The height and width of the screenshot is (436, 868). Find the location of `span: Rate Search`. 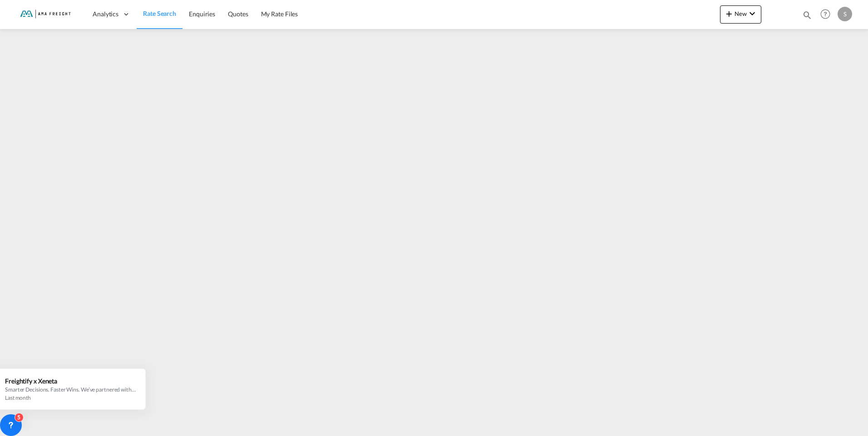

span: Rate Search is located at coordinates (159, 13).